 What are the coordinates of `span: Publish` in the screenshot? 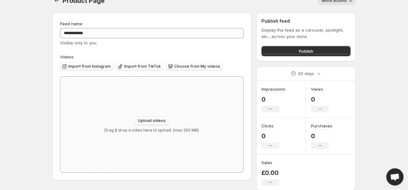 It's located at (306, 51).